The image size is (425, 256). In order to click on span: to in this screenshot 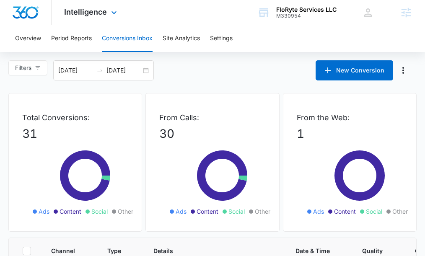, I will do `click(100, 70)`.